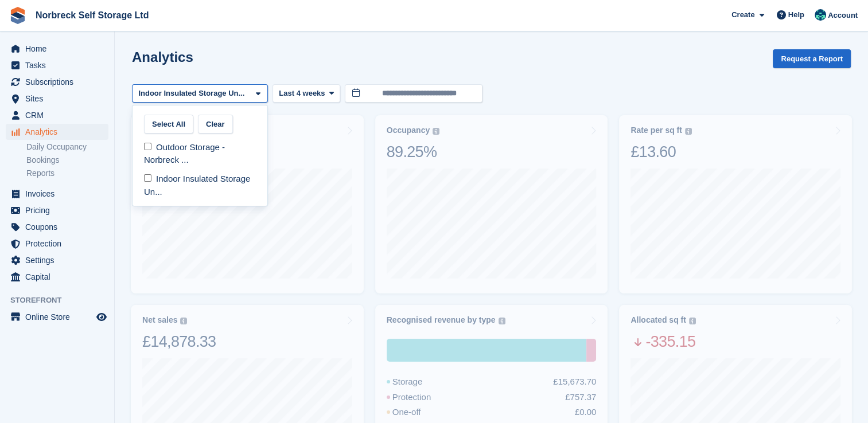 The image size is (868, 423). What do you see at coordinates (812, 58) in the screenshot?
I see `button: Request a Report` at bounding box center [812, 58].